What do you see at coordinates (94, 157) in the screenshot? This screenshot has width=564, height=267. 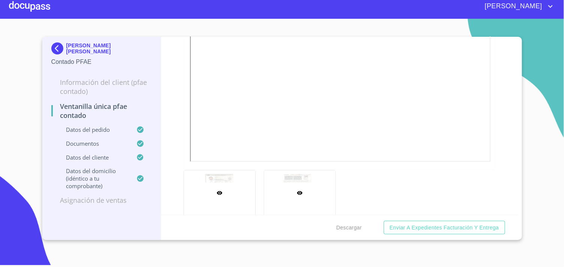 I see `p: Datos del cliente` at bounding box center [94, 157].